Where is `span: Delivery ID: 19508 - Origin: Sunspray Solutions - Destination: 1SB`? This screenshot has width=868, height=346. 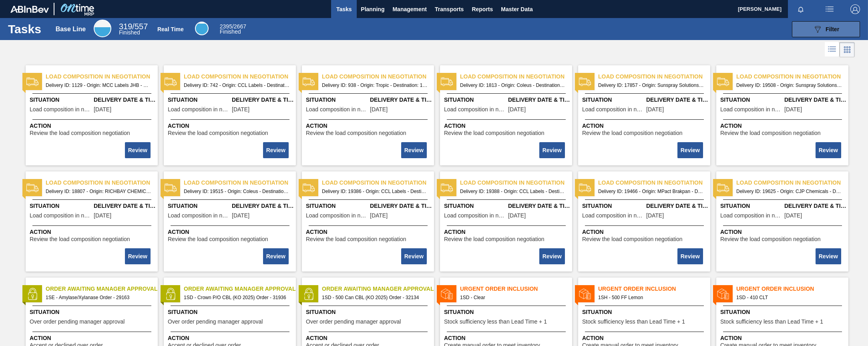
span: Delivery ID: 19508 - Origin: Sunspray Solutions - Destination: 1SB is located at coordinates (789, 86).